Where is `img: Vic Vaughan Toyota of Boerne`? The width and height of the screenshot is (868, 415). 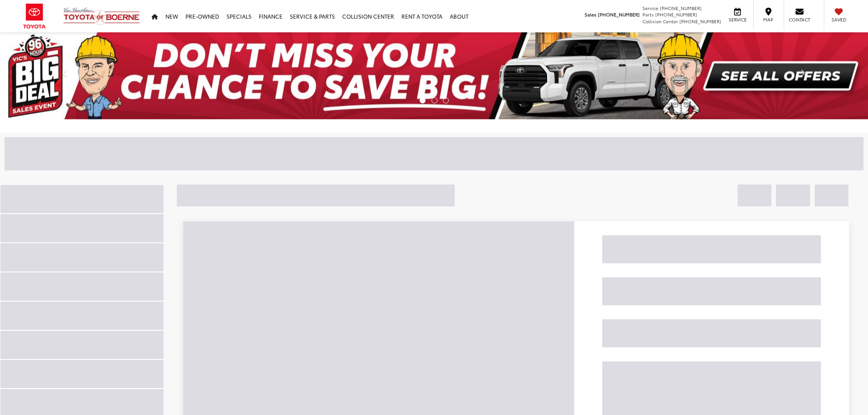
img: Vic Vaughan Toyota of Boerne is located at coordinates (102, 16).